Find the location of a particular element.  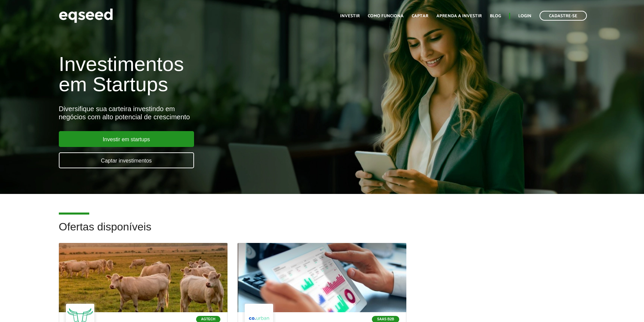

a: Como funciona is located at coordinates (386, 16).